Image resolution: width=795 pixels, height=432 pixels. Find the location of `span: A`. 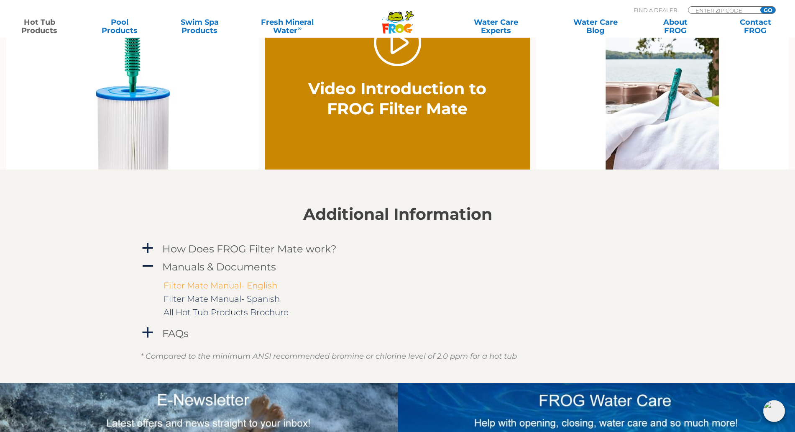

span: A is located at coordinates (148, 266).